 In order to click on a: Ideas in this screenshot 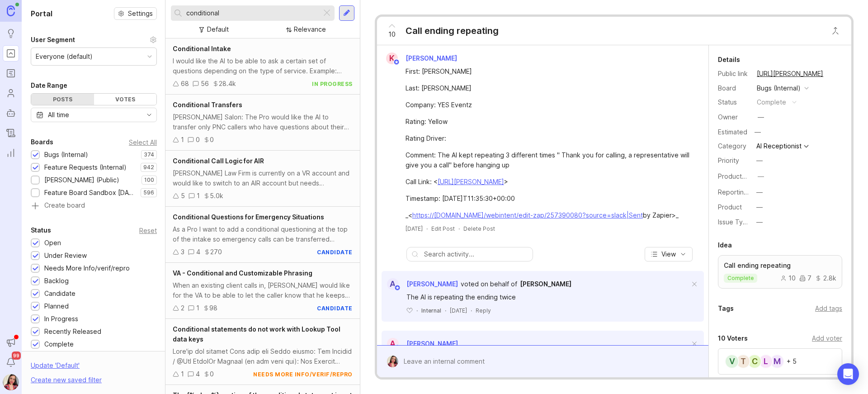, I will do `click(11, 34)`.